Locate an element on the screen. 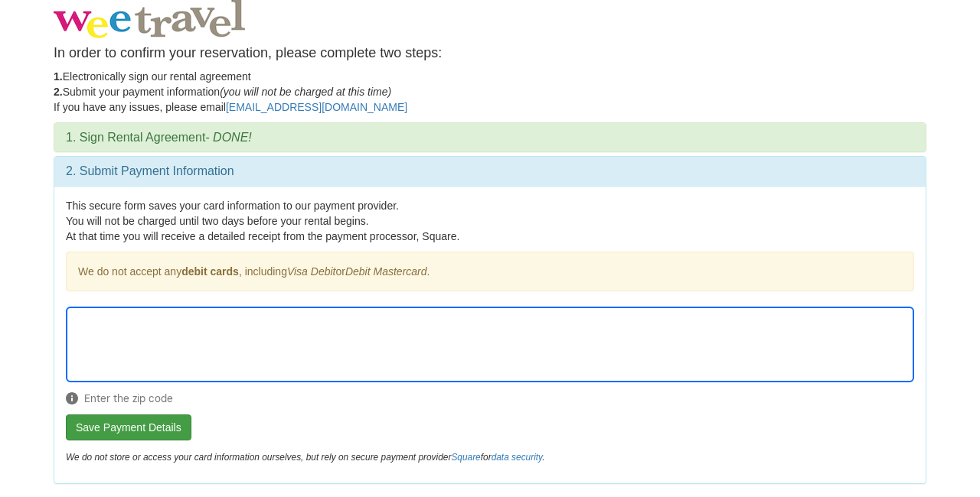 Image resolution: width=980 pixels, height=497 pixels. a: Square is located at coordinates (466, 458).